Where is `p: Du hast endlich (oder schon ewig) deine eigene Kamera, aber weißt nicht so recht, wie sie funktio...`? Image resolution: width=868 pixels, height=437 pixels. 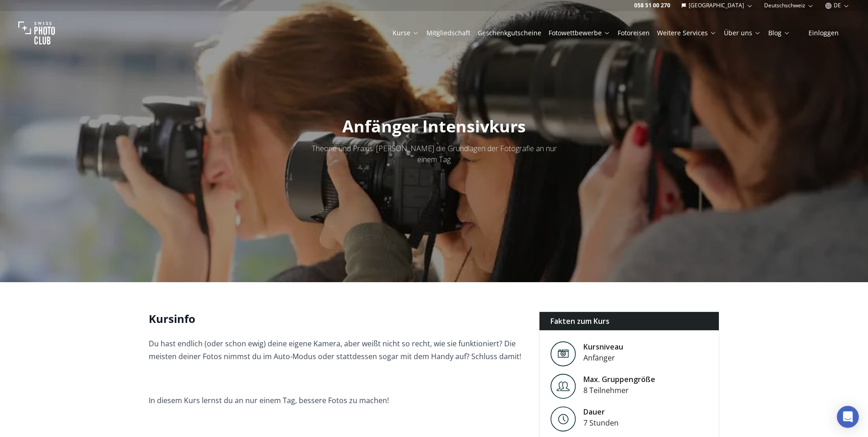 p: Du hast endlich (oder schon ewig) deine eigene Kamera, aber weißt nicht so recht, wie sie funktio... is located at coordinates (337, 350).